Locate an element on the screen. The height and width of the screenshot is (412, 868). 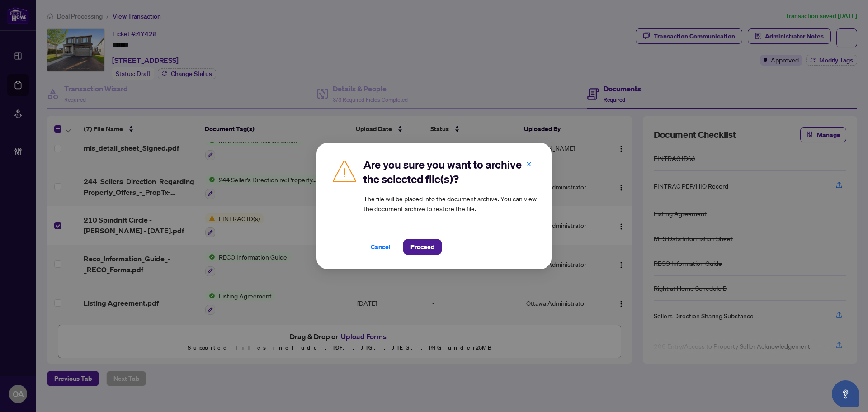
img: Caution Icon is located at coordinates (344, 171).